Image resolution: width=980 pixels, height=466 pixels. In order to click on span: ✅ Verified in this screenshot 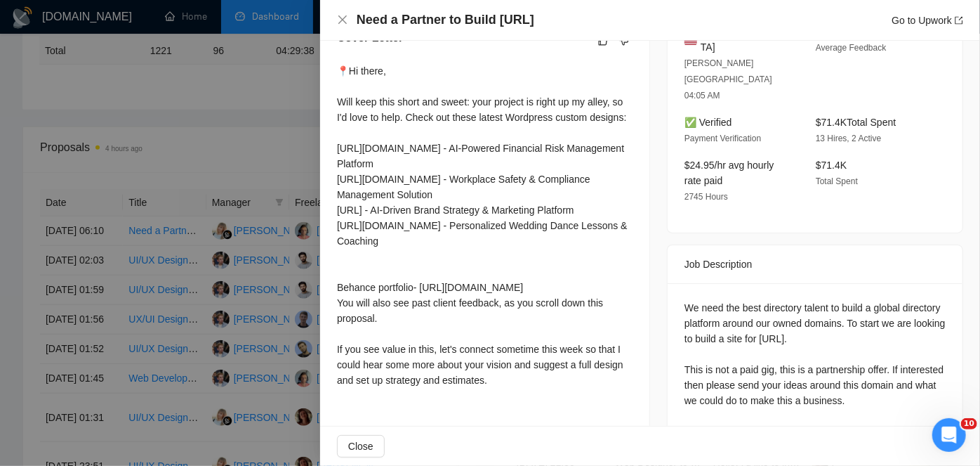, I will do `click(709, 123)`.